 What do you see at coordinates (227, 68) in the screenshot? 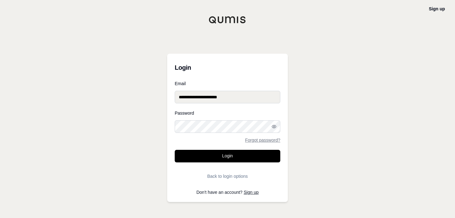
I see `h3: Login` at bounding box center [227, 68].